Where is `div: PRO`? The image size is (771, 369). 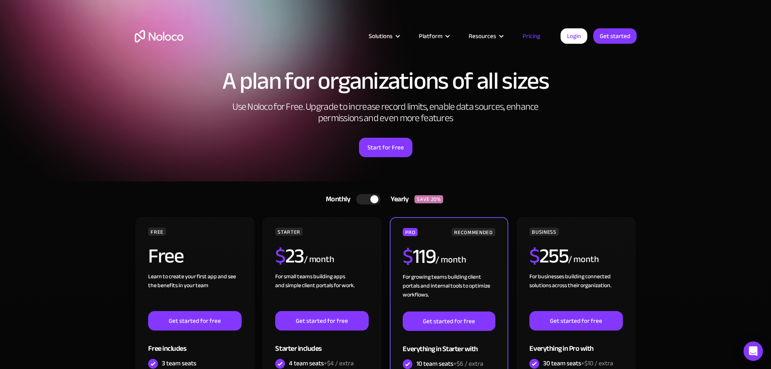
div: PRO is located at coordinates (410, 232).